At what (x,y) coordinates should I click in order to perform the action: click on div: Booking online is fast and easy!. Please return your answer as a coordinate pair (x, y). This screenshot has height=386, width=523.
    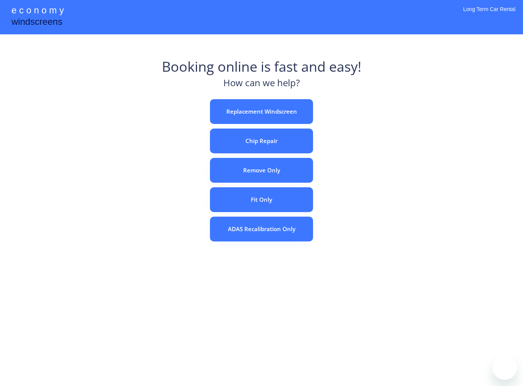
    Looking at the image, I should click on (261, 67).